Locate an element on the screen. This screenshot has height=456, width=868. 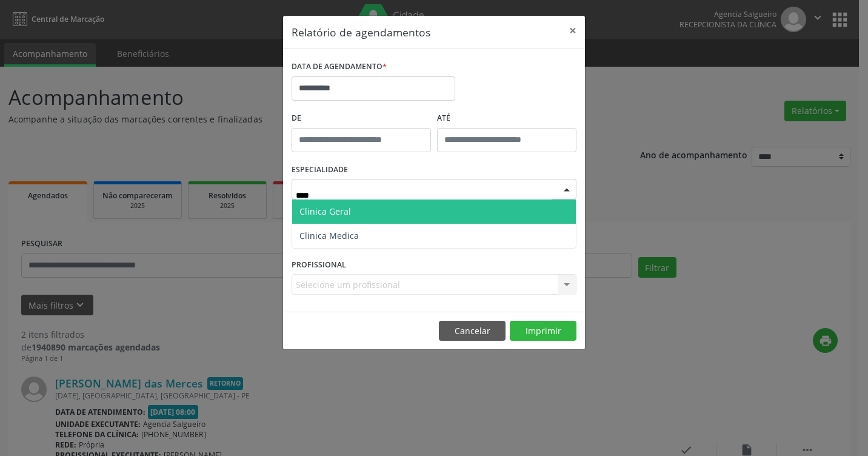
button: Imprimir is located at coordinates (543, 331).